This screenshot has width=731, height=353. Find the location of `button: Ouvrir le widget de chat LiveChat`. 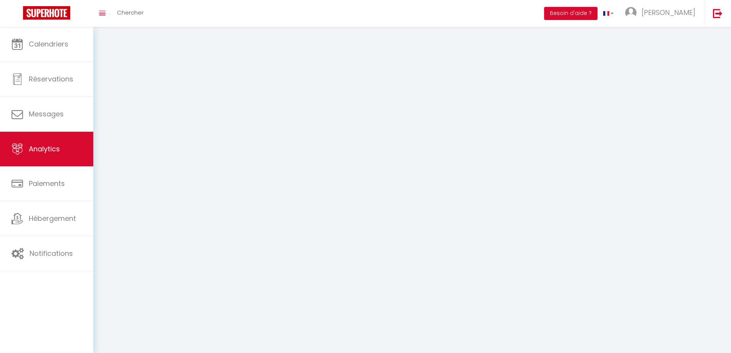

button: Ouvrir le widget de chat LiveChat is located at coordinates (18, 15).